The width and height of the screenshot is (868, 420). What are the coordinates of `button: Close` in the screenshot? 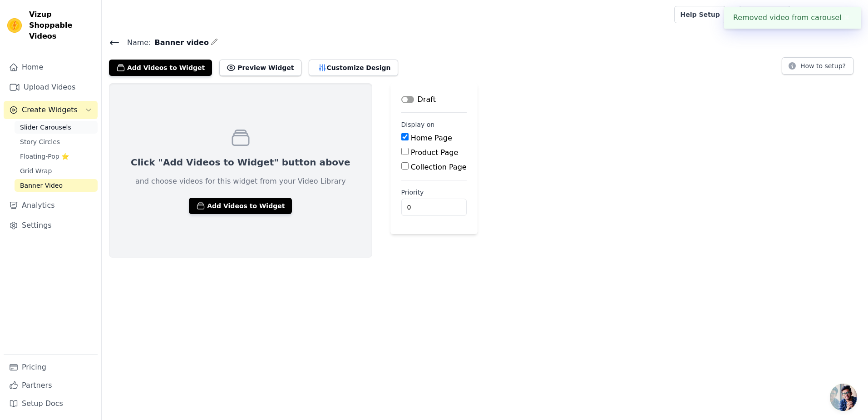 It's located at (847, 17).